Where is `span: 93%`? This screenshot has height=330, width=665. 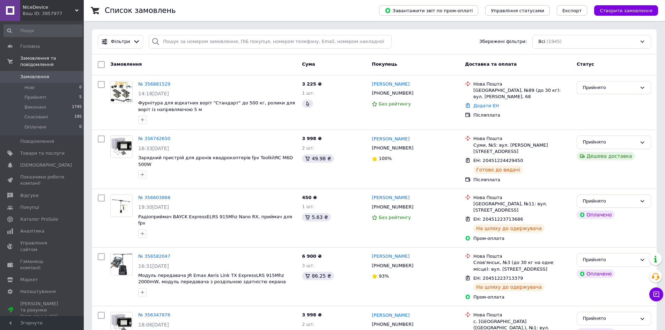
span: 93% is located at coordinates (384, 276).